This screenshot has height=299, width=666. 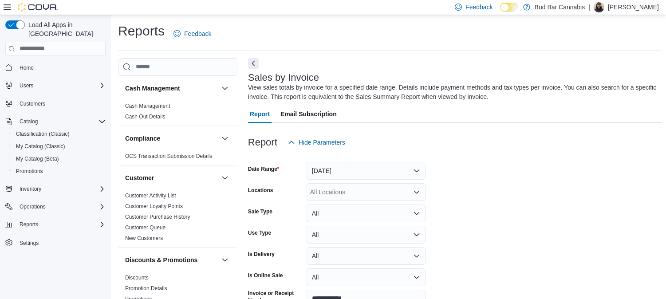 I want to click on button: Classification (Classic), so click(x=59, y=134).